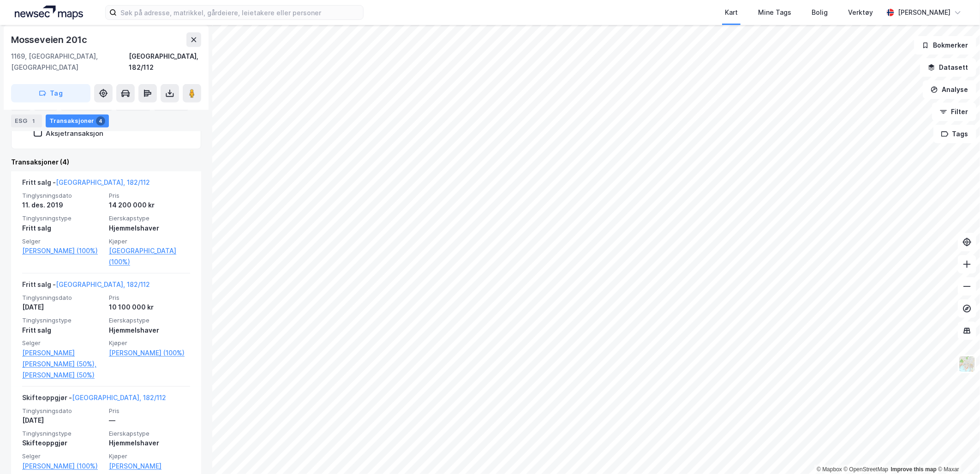 The width and height of the screenshot is (980, 474). I want to click on div: Aksjetransaksjon, so click(74, 133).